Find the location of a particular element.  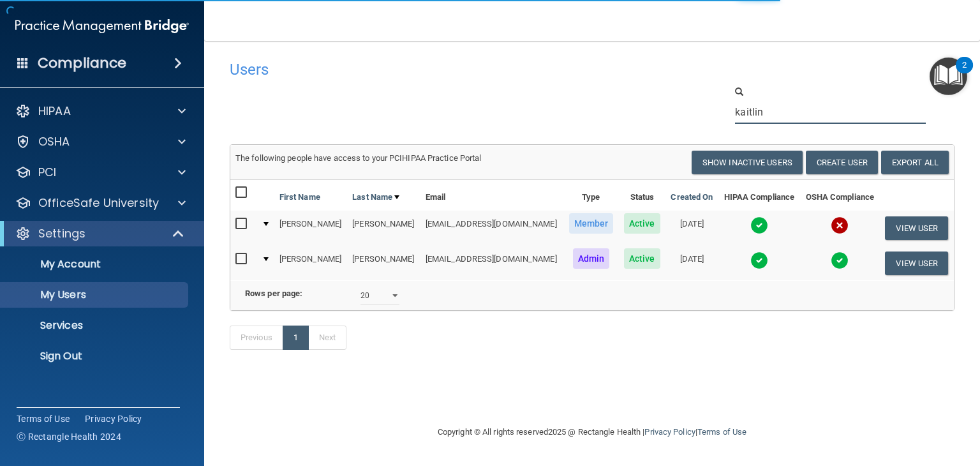

div: Copyright © All rights reserved 2025 @ Rectangle Health | | is located at coordinates (592, 432).